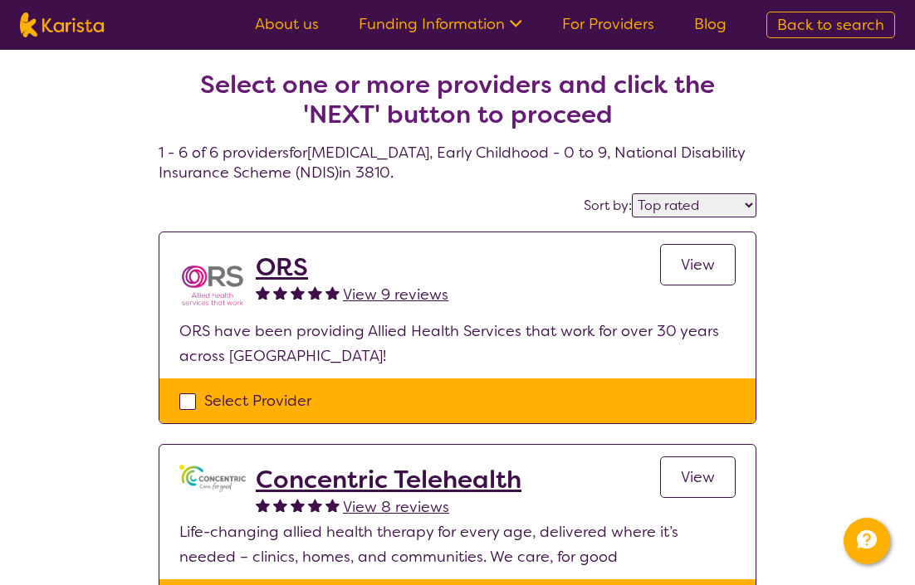  What do you see at coordinates (396, 507) in the screenshot?
I see `a: View 8 reviews` at bounding box center [396, 507].